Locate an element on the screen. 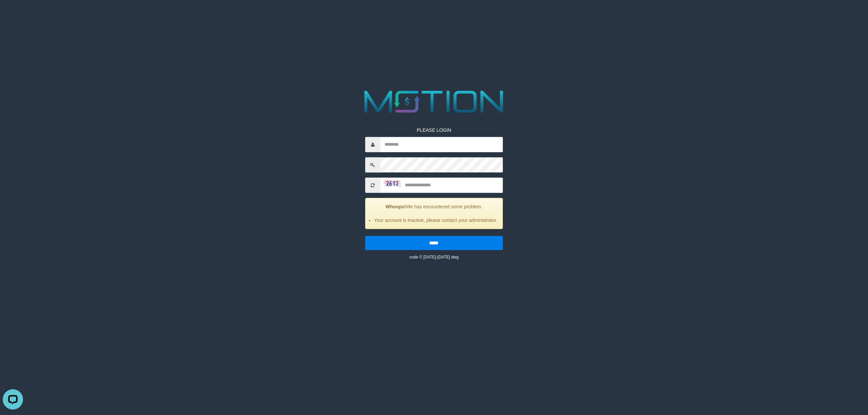  p: PLEASE LOGIN is located at coordinates (434, 130).